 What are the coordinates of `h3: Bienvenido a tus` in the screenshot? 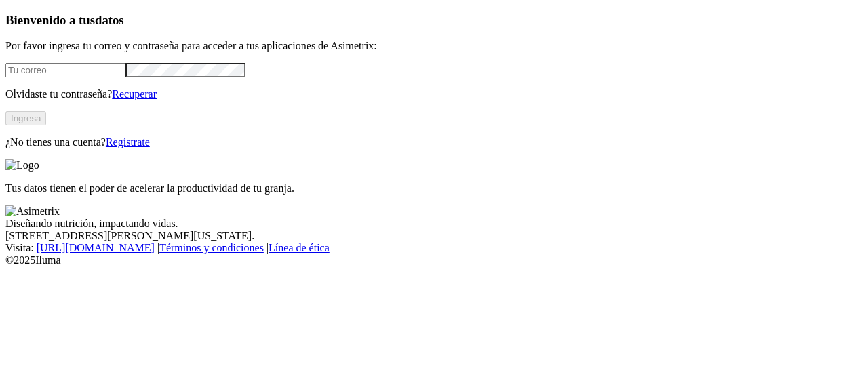 It's located at (434, 20).